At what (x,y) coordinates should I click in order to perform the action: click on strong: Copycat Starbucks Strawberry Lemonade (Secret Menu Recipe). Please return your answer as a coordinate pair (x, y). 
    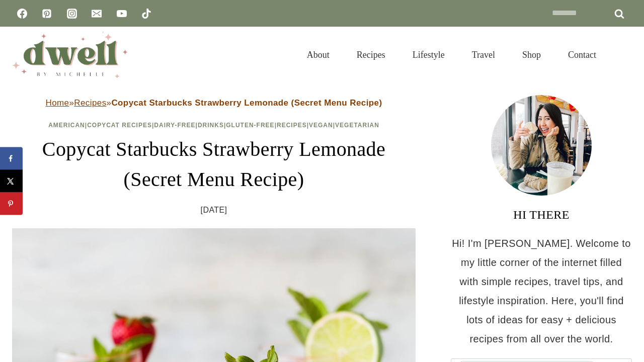
    Looking at the image, I should click on (246, 102).